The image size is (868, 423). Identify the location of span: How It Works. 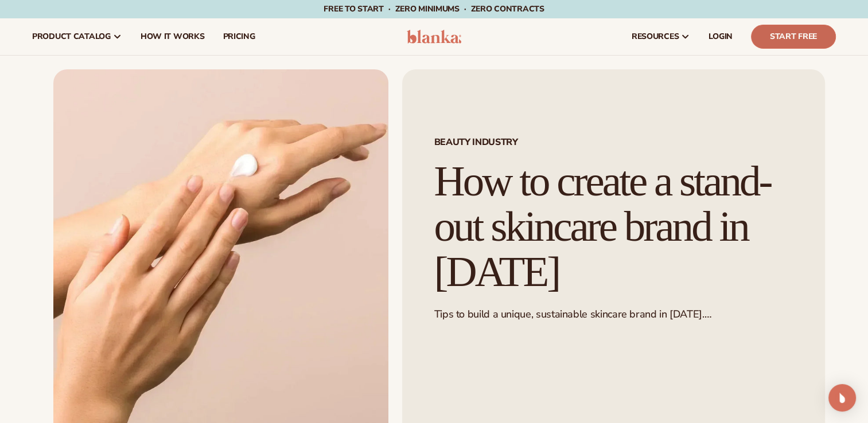
(173, 37).